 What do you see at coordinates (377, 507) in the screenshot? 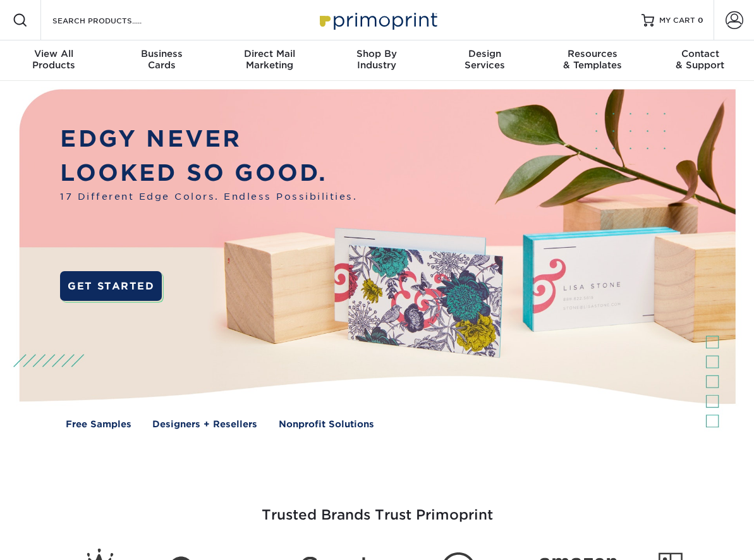
I see `h3: Trusted Brands Trust Primoprint` at bounding box center [377, 507].